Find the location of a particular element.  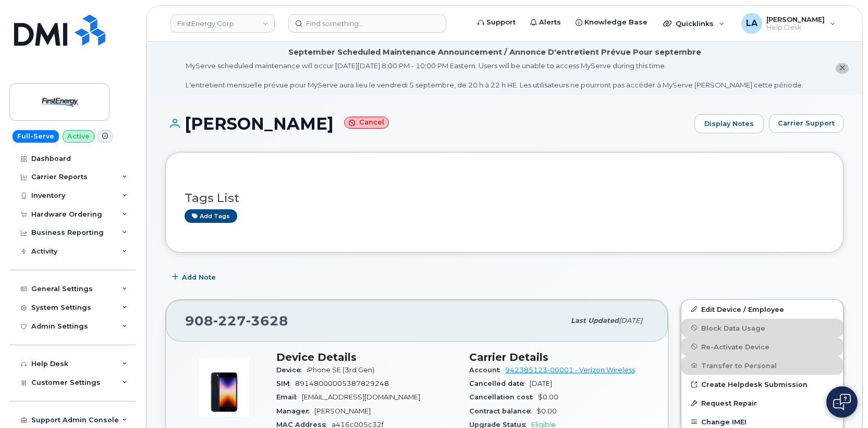

div: September Scheduled Maintenance Announcement / Annonce D'entretient Prévue Pour septembre is located at coordinates (495, 52).